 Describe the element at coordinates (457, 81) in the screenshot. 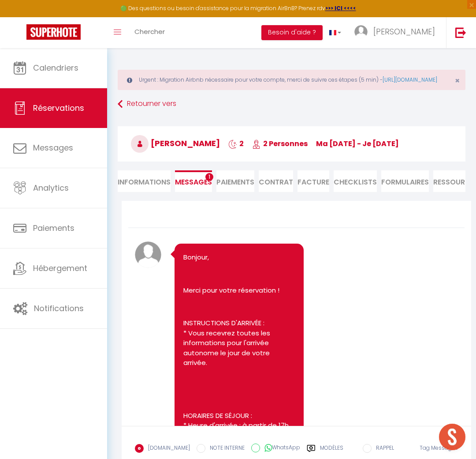

I see `button: Close` at that location.